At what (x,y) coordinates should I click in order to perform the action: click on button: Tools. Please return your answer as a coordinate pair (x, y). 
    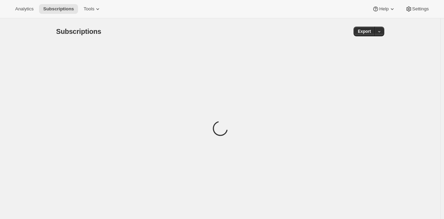
    Looking at the image, I should click on (92, 9).